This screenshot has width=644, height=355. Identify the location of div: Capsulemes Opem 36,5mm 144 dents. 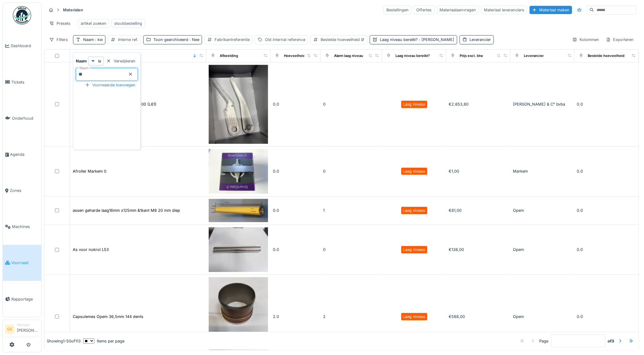
(108, 316).